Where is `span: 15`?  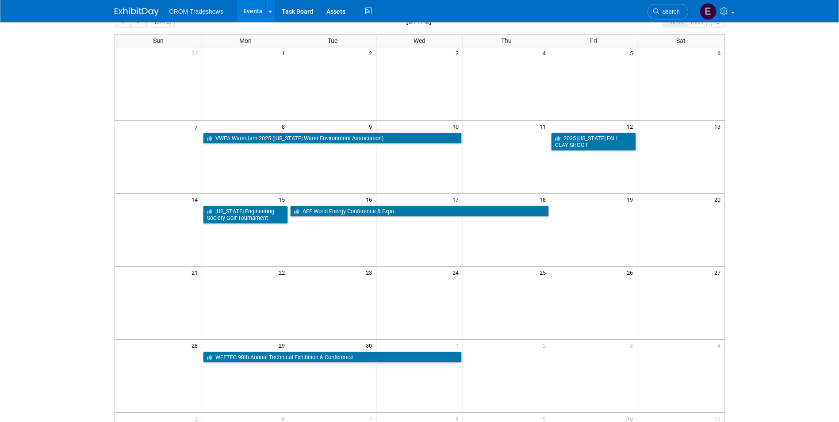 span: 15 is located at coordinates (283, 199).